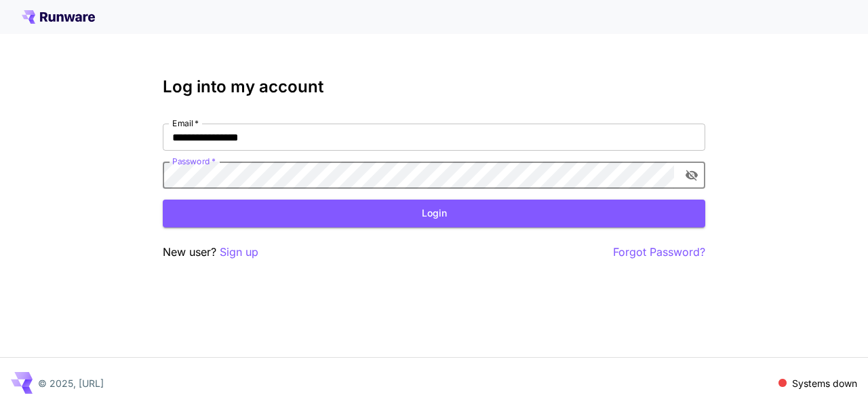 Image resolution: width=868 pixels, height=408 pixels. Describe the element at coordinates (434, 87) in the screenshot. I see `h3: Log into my account` at that location.